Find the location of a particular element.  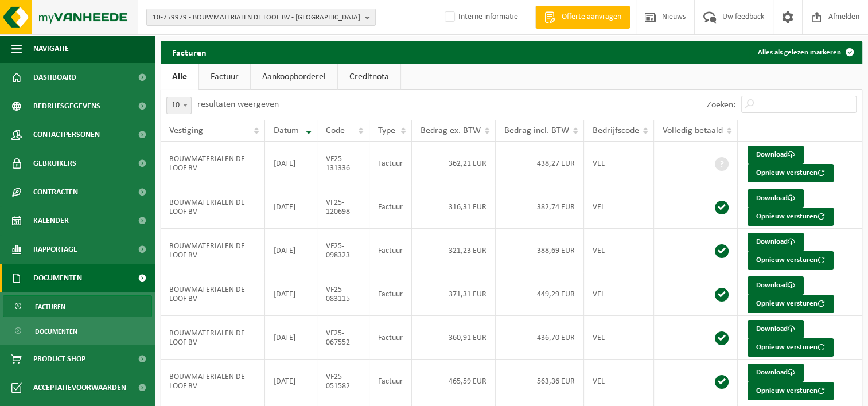

a: Creditnota is located at coordinates (368, 77).